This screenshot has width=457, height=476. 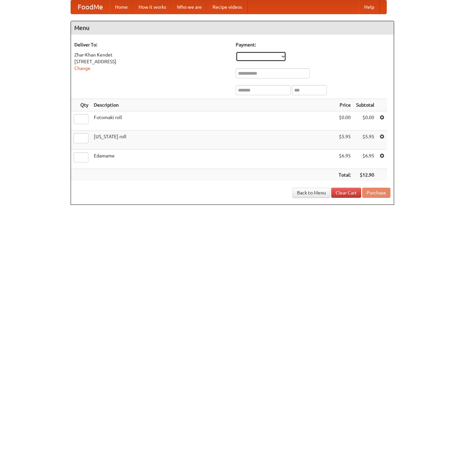 What do you see at coordinates (214, 105) in the screenshot?
I see `th: Description` at bounding box center [214, 105].